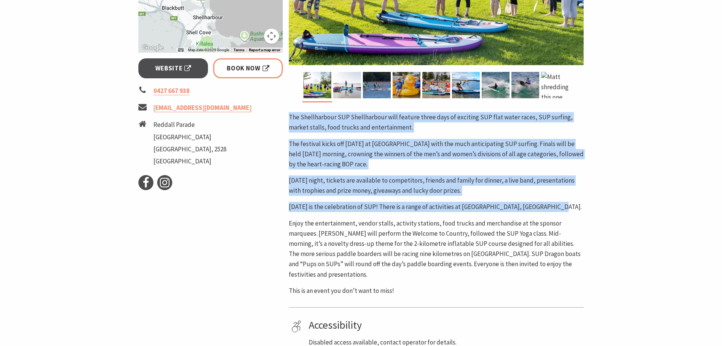 The image size is (722, 346). Describe the element at coordinates (525, 85) in the screenshot. I see `img: The hotly contested open men's division` at that location.